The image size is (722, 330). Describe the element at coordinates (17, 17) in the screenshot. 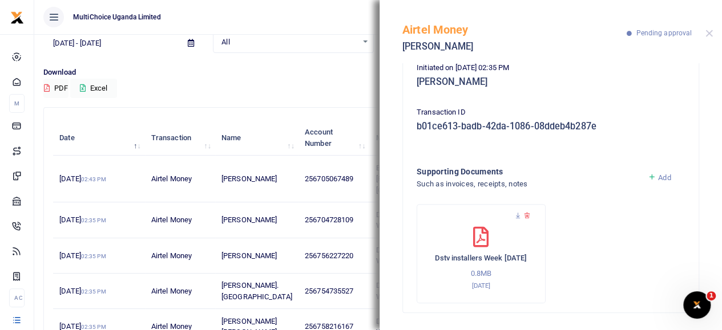

I see `a: logo-small logo-large logo-large` at that location.